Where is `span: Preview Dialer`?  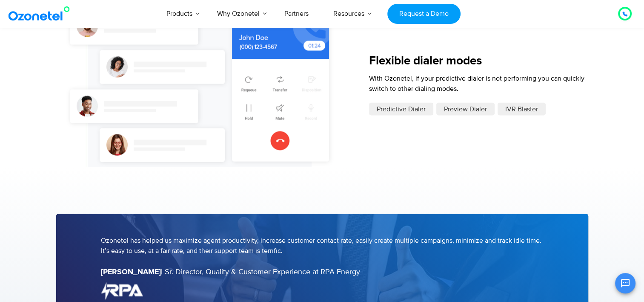 span: Preview Dialer is located at coordinates (466, 109).